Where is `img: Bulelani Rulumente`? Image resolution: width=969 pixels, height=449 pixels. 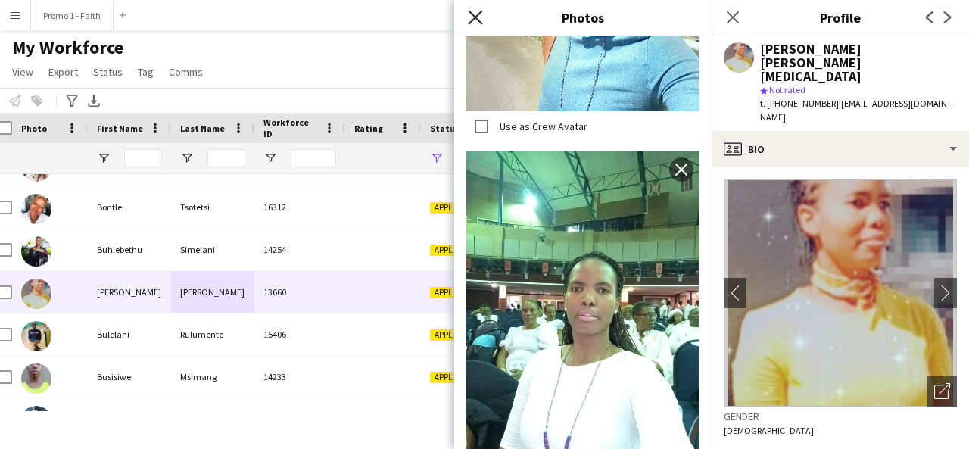 img: Bulelani Rulumente is located at coordinates (36, 336).